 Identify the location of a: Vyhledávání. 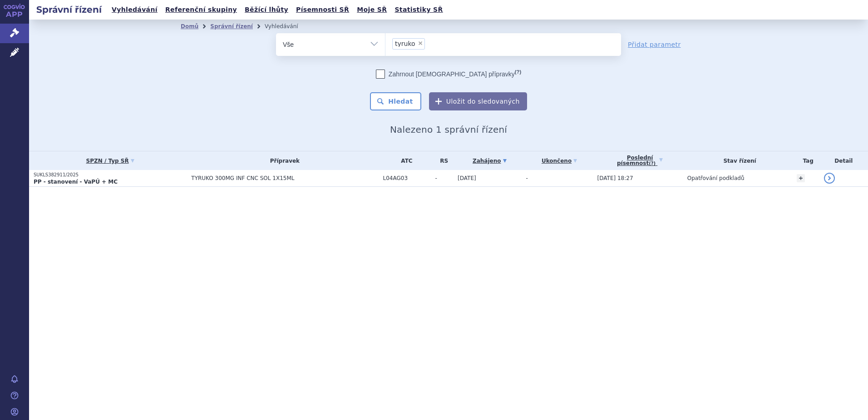
(135, 9).